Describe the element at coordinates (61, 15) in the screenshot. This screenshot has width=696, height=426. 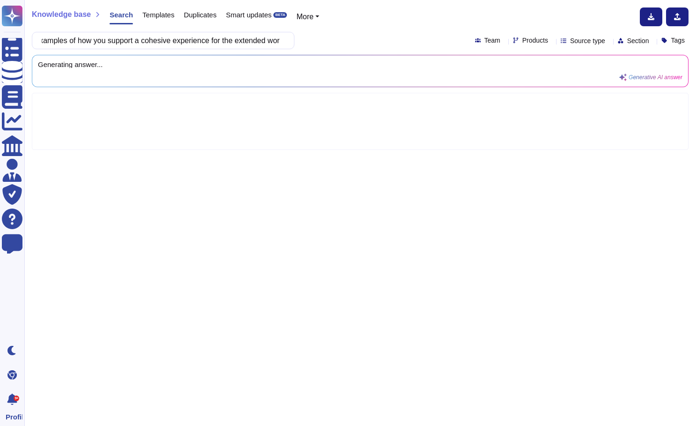
I see `span: Knowledge base` at that location.